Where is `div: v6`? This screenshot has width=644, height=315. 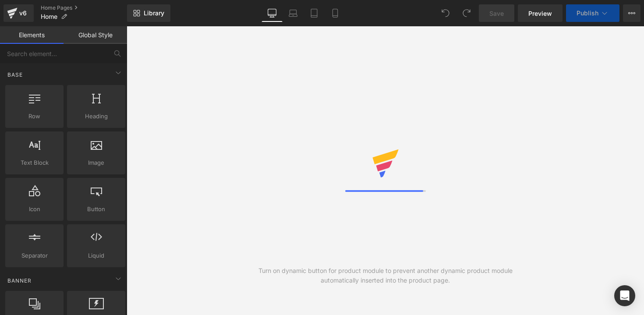
div: v6 is located at coordinates (23, 13).